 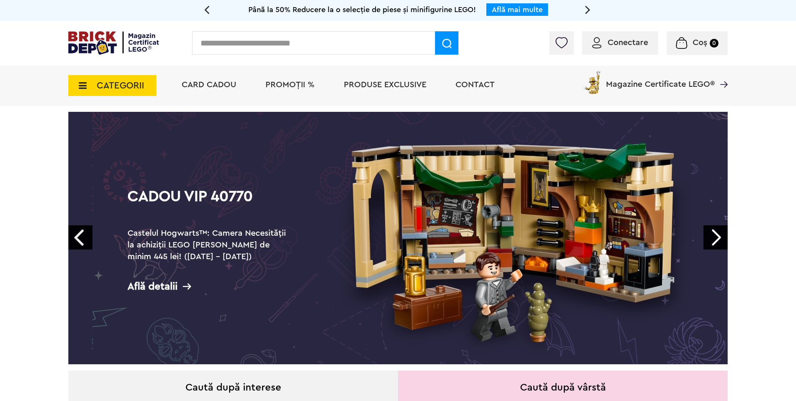 I want to click on span: Conectare, so click(x=628, y=43).